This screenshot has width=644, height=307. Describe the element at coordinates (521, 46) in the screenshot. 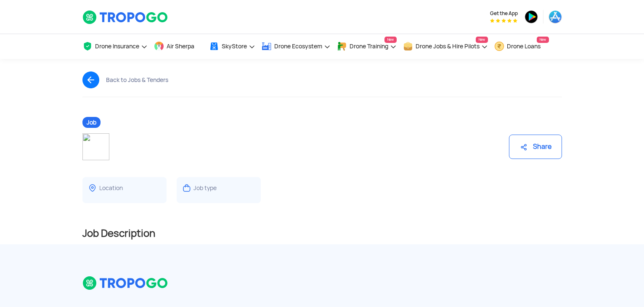

I see `a: Drone LoansNew` at that location.